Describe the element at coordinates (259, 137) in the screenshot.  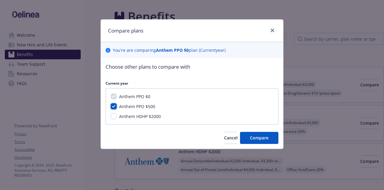
I see `span: Compare` at that location.